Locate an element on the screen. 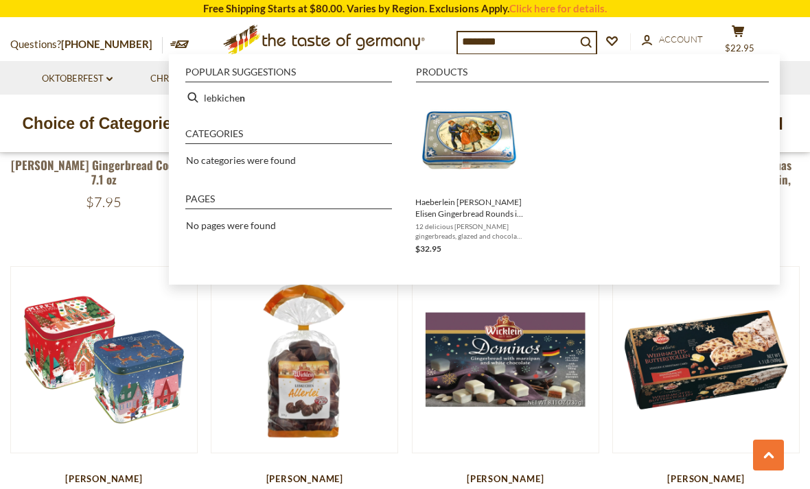 Image resolution: width=810 pixels, height=489 pixels. li: Products is located at coordinates (592, 75).